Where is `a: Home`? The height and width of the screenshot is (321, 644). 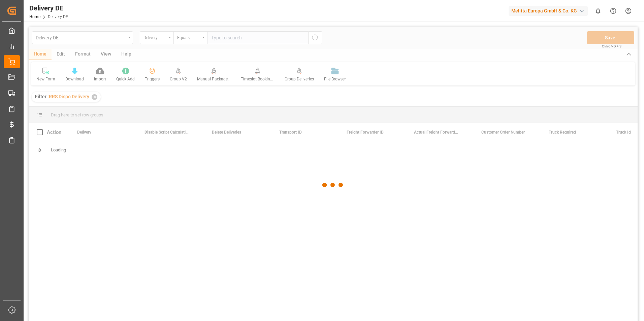 a: Home is located at coordinates (35, 17).